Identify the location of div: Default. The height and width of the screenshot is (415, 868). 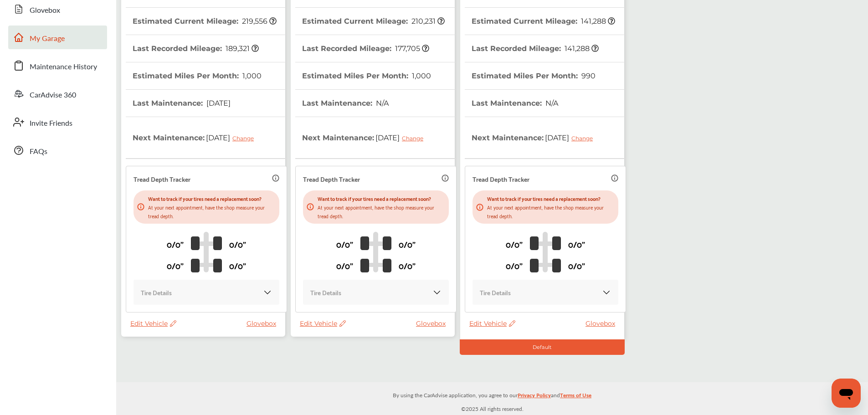
(542, 347).